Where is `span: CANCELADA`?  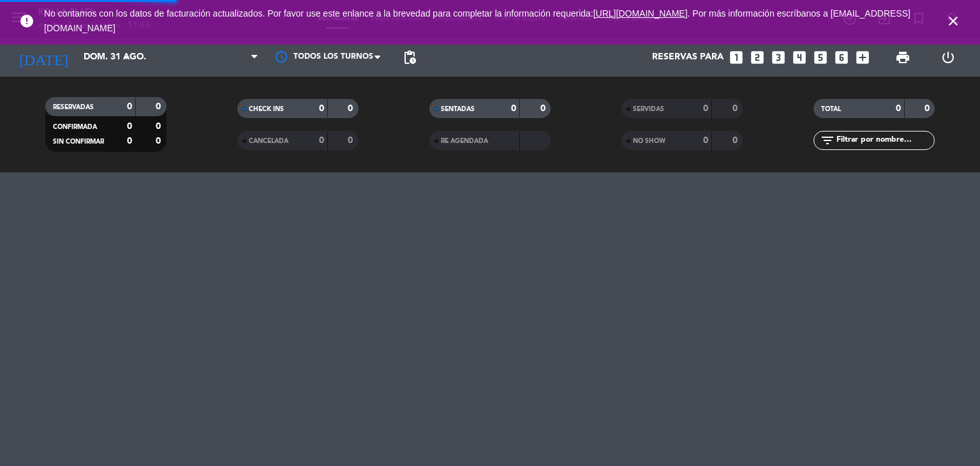 span: CANCELADA is located at coordinates (268, 141).